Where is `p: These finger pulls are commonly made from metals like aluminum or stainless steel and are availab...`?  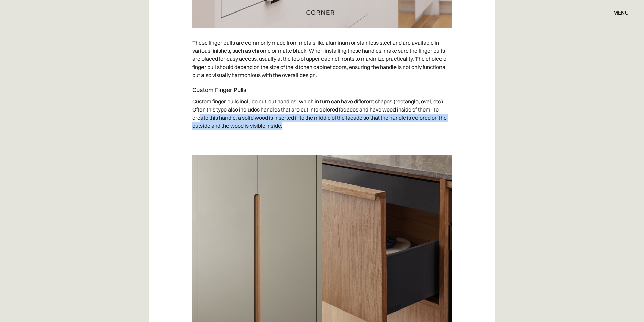
p: These finger pulls are commonly made from metals like aluminum or stainless steel and are availab... is located at coordinates (322, 59).